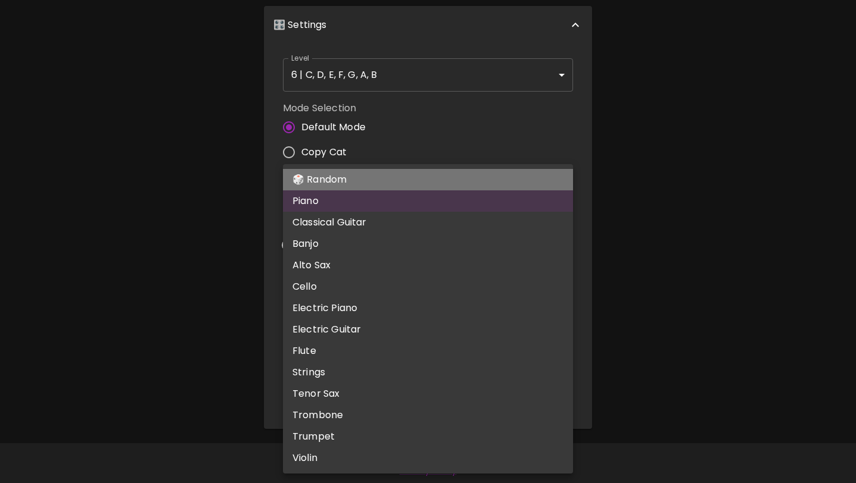 The width and height of the screenshot is (856, 483). What do you see at coordinates (428, 415) in the screenshot?
I see `li: Trombone` at bounding box center [428, 415].